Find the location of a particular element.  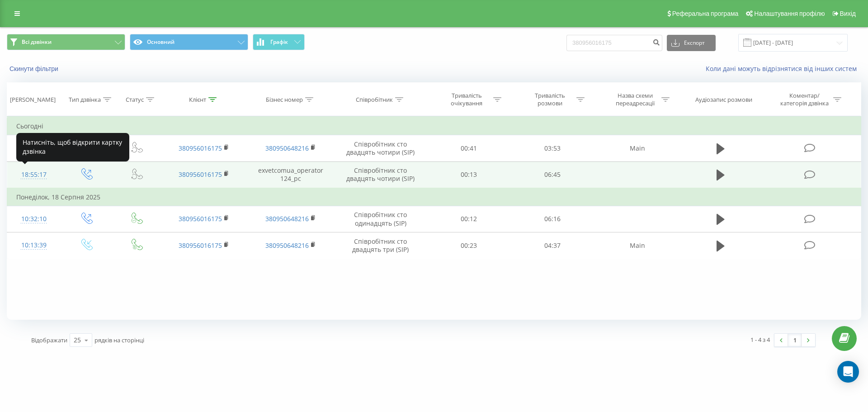

div: Клієнт is located at coordinates (197, 99).